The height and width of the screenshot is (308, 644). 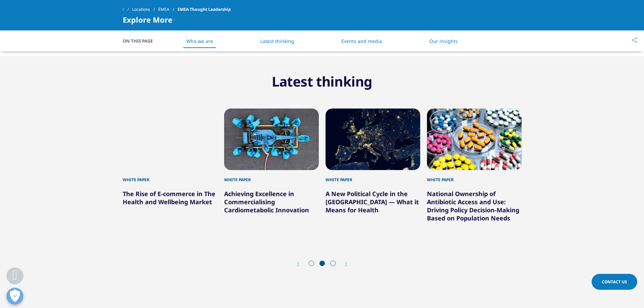 What do you see at coordinates (169, 198) in the screenshot?
I see `a: The Rise of E-commerce in The Health and Wellbeing Market` at bounding box center [169, 198].